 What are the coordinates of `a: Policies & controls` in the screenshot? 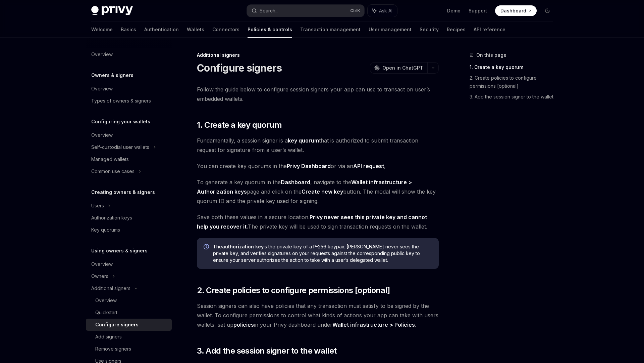 It's located at (270, 30).